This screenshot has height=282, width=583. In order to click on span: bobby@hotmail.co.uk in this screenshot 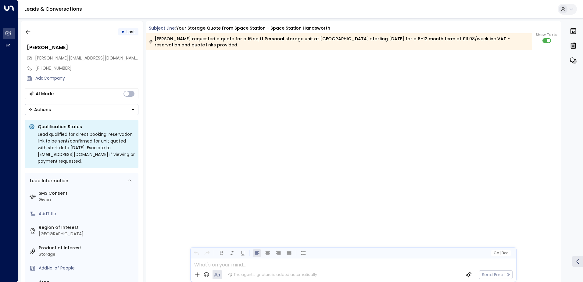, I will do `click(87, 58)`.